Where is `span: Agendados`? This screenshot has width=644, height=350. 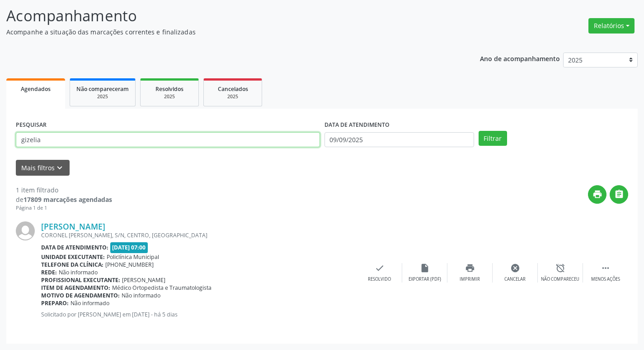 span: Agendados is located at coordinates (36, 88).